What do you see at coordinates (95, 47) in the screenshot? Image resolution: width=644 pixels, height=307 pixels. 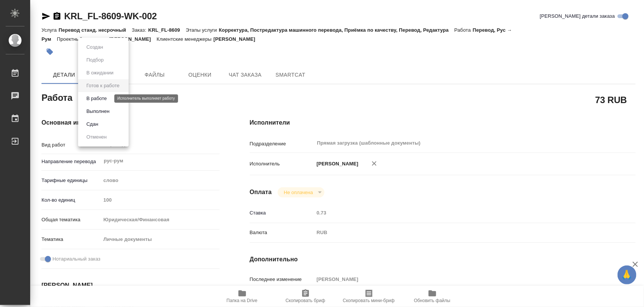 I see `button: Создан` at bounding box center [95, 47].